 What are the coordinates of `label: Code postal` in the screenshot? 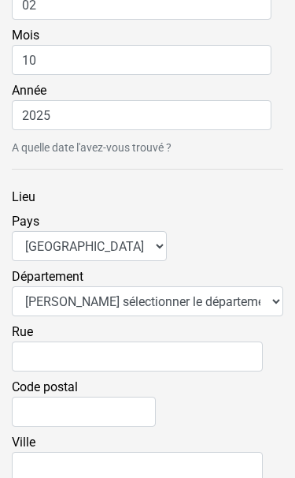 It's located at (84, 403).